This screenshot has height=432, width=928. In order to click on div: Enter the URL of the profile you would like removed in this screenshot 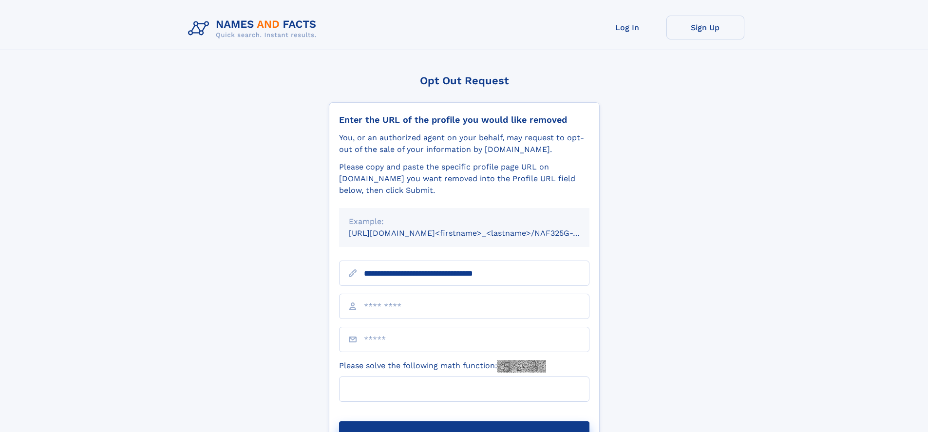, I will do `click(464, 120)`.